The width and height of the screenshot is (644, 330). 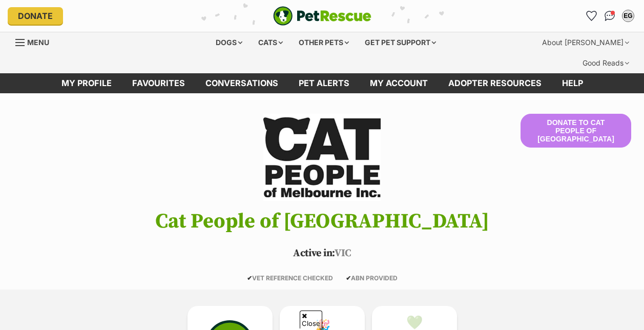 What do you see at coordinates (609, 16) in the screenshot?
I see `img: chat-41dd97257d64d25036548639549fe6c8038ab92f7586957e7f3b1b290dea8141.svg` at bounding box center [609, 16].